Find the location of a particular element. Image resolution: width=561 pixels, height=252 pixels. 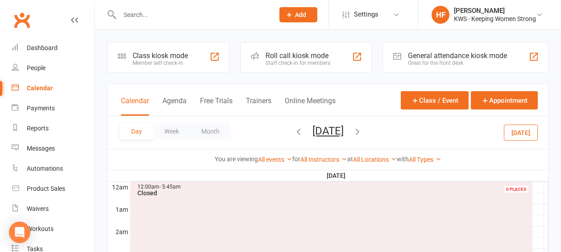

strong: You are viewing is located at coordinates (236, 159).